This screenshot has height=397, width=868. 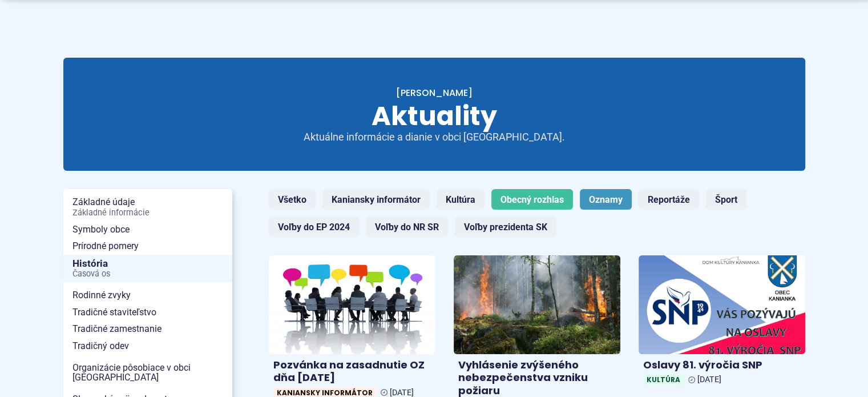 I want to click on a: Prírodné pomery, so click(x=148, y=246).